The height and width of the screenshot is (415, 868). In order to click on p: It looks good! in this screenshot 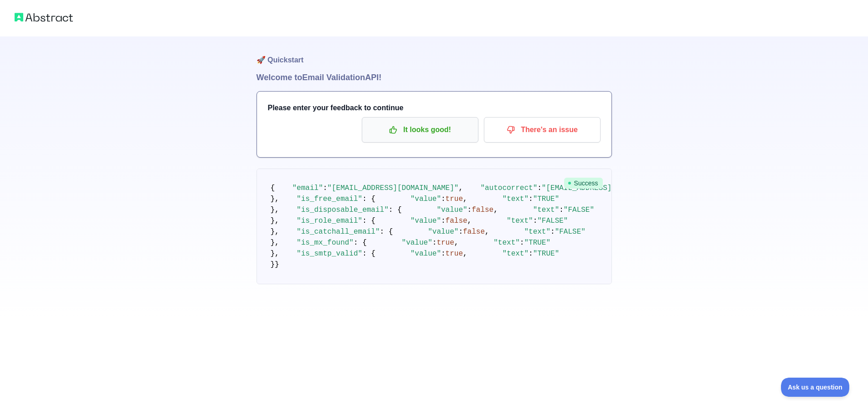, I will do `click(420, 130)`.